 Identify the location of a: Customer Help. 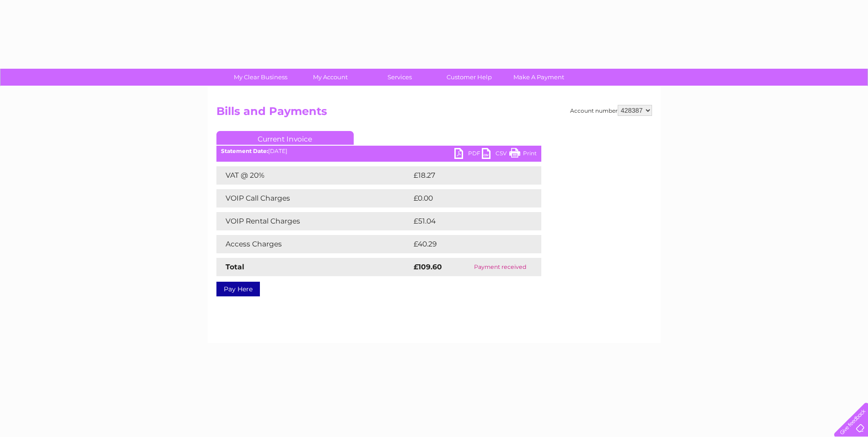
(469, 77).